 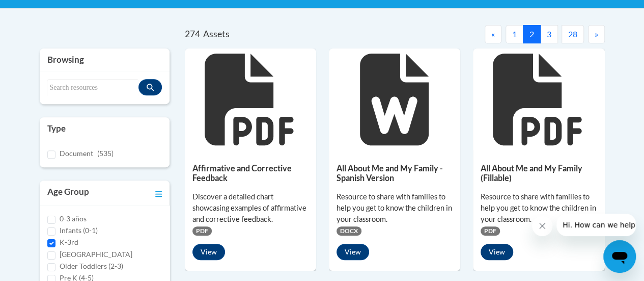 I want to click on label: Older Toddlers (2-3), so click(x=91, y=266).